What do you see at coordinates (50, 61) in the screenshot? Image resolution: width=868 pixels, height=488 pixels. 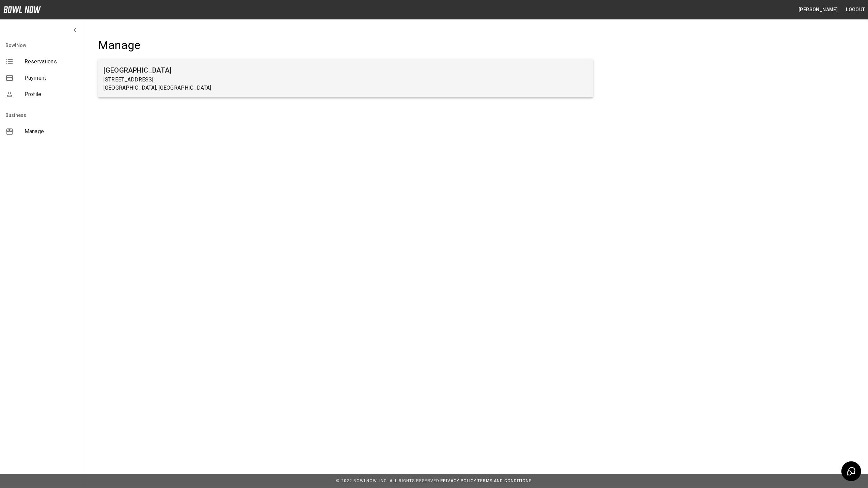 I see `span: Reservations` at bounding box center [50, 61].